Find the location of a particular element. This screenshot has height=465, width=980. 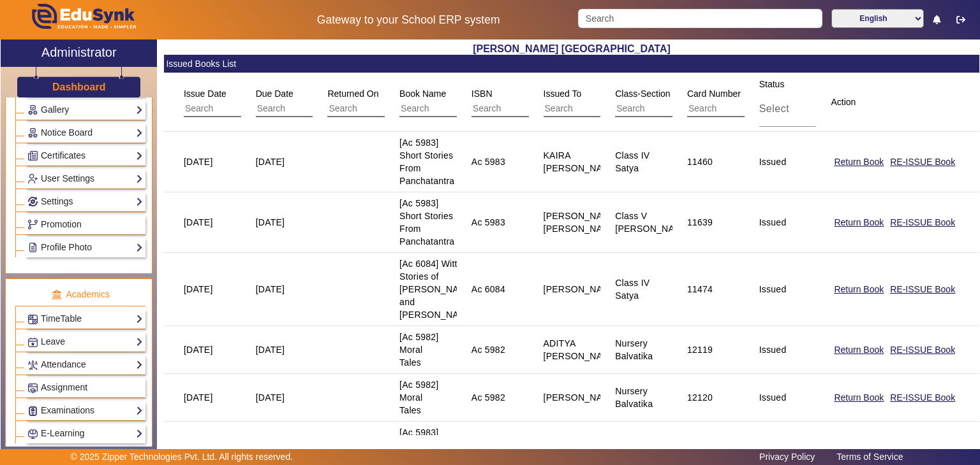

div: Due Date is located at coordinates (318, 102).